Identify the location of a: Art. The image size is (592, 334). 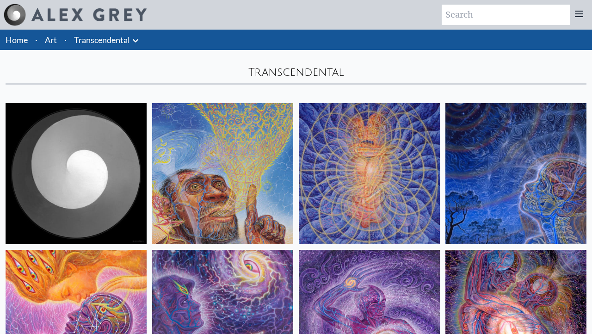
(51, 40).